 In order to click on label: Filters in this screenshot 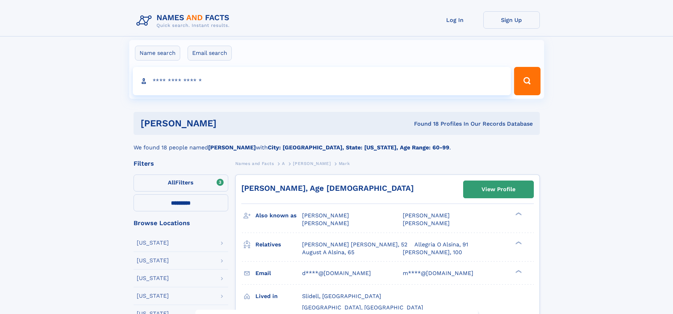, I will do `click(181, 183)`.